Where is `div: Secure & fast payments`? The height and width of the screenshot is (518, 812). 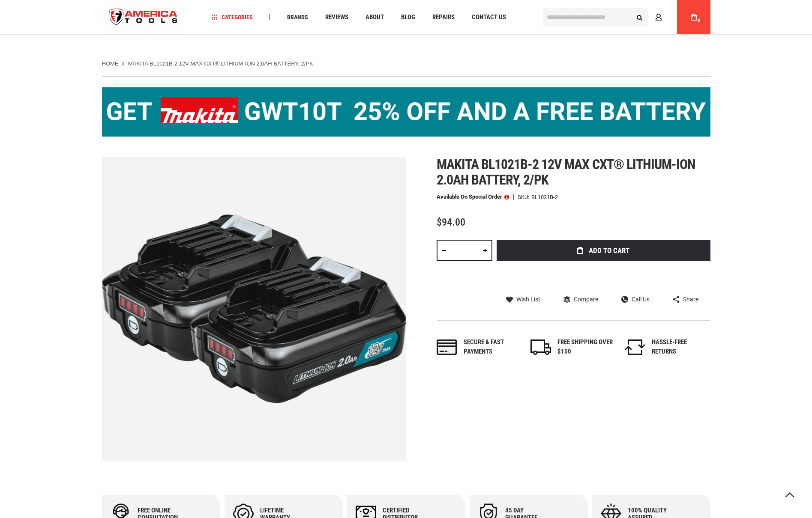 div: Secure & fast payments is located at coordinates (492, 347).